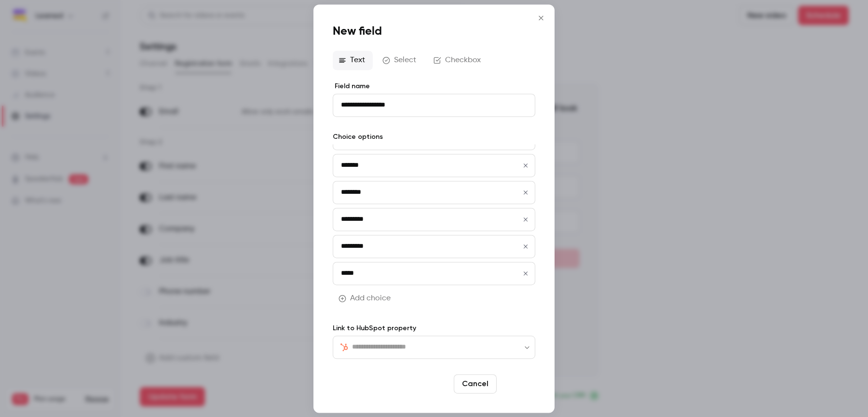  Describe the element at coordinates (434, 31) in the screenshot. I see `h1: New field` at that location.